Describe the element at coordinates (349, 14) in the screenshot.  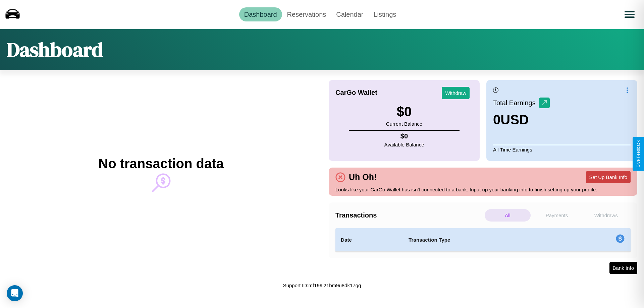
I see `a: Calendar` at that location.